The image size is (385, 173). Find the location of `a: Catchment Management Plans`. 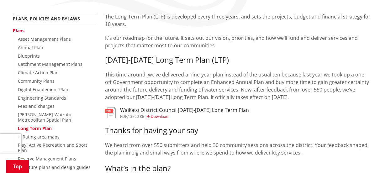

a: Catchment Management Plans is located at coordinates (50, 64).